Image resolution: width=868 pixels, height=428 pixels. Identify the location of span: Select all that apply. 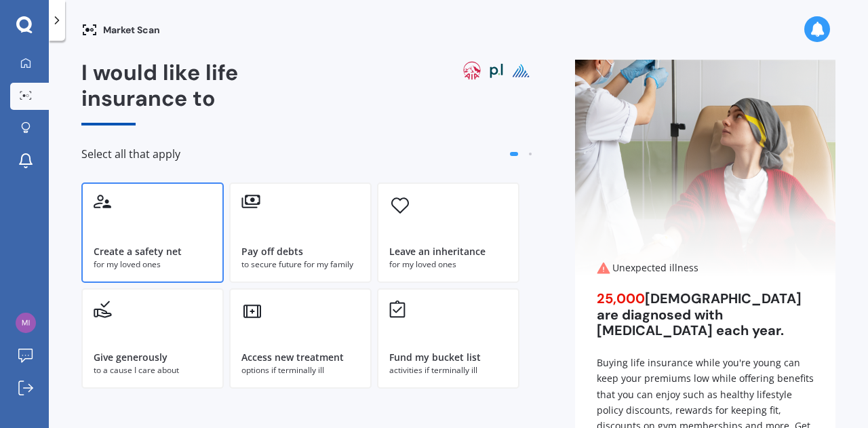
(131, 154).